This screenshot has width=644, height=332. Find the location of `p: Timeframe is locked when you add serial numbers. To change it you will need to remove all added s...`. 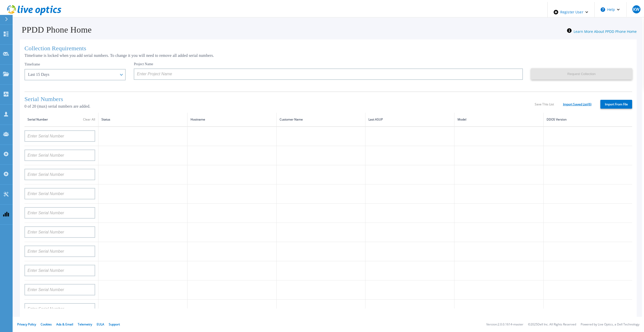

p: Timeframe is locked when you add serial numbers. To change it you will need to remove all added s... is located at coordinates (328, 56).